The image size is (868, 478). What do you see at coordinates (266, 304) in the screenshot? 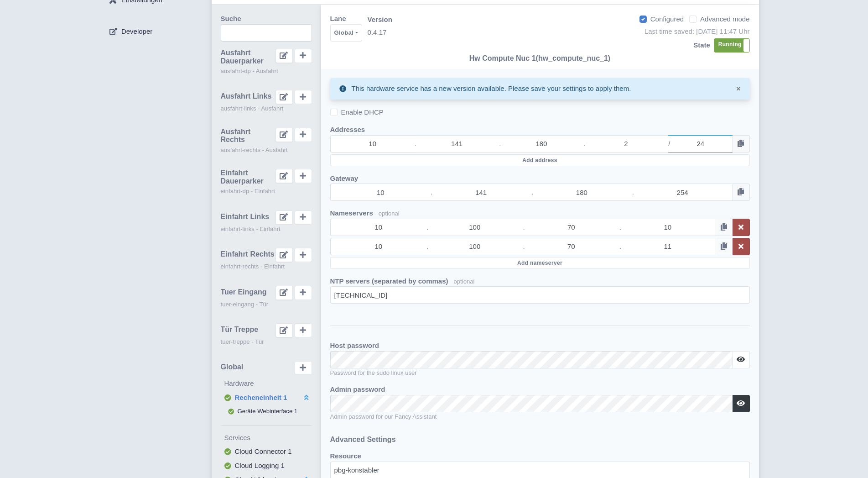
I see `small: tuer-eingang - Tür` at bounding box center [266, 304].